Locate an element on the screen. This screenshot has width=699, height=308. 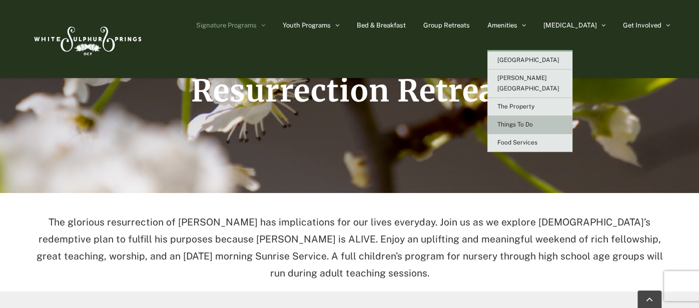
span: Signature Programs is located at coordinates (226, 25).